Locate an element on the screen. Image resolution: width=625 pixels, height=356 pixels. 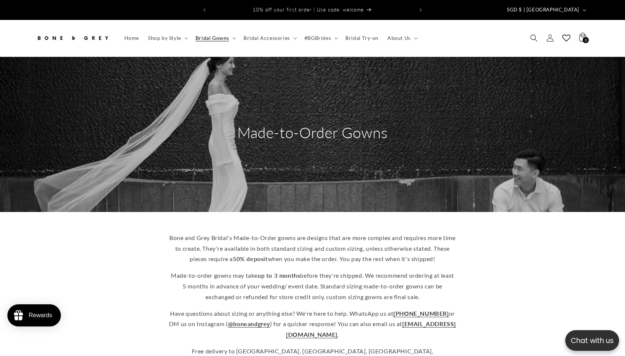
summary: Bridal Accessories is located at coordinates (270, 38).